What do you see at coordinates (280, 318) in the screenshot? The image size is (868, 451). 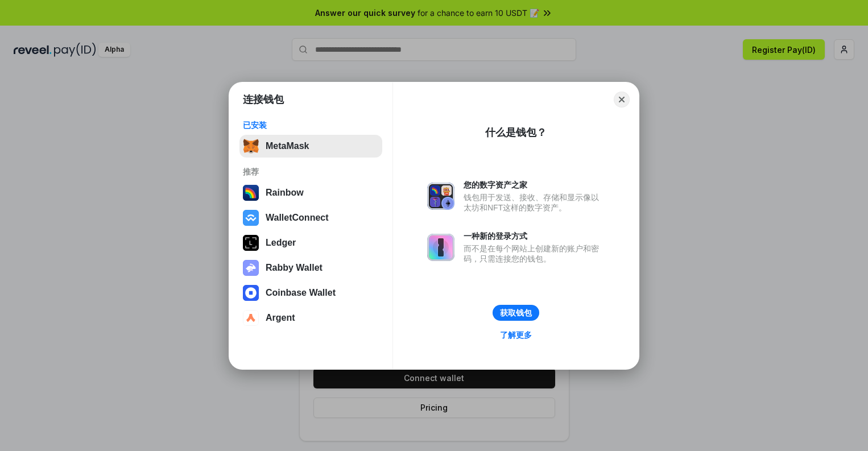 I see `div: Argent` at bounding box center [280, 318].